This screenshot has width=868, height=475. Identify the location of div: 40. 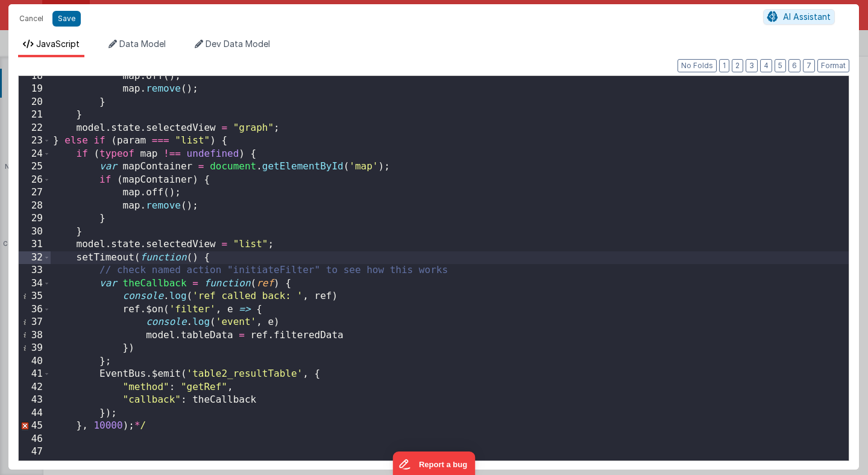
(34, 361).